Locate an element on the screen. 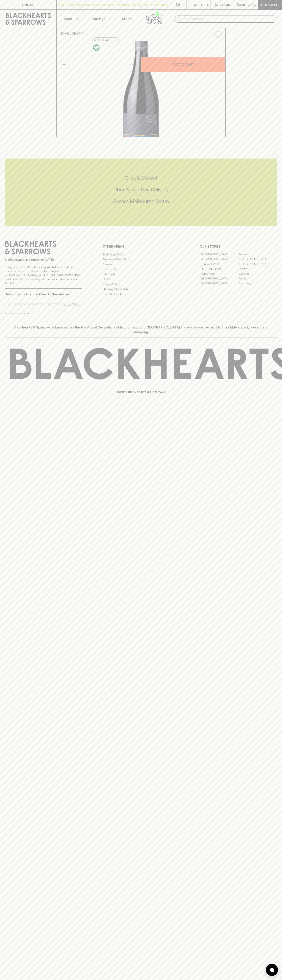 The height and width of the screenshot is (980, 282). p: Stores is located at coordinates (127, 19).